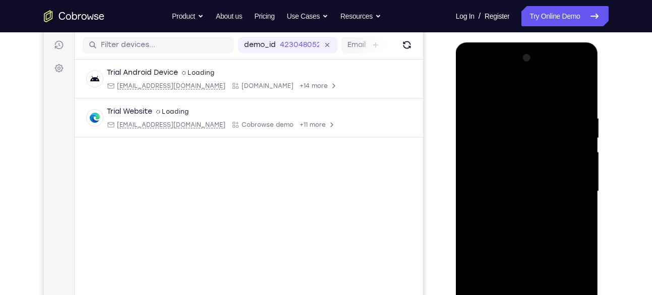 This screenshot has height=295, width=652. Describe the element at coordinates (308, 16) in the screenshot. I see `button: Use Cases` at that location.